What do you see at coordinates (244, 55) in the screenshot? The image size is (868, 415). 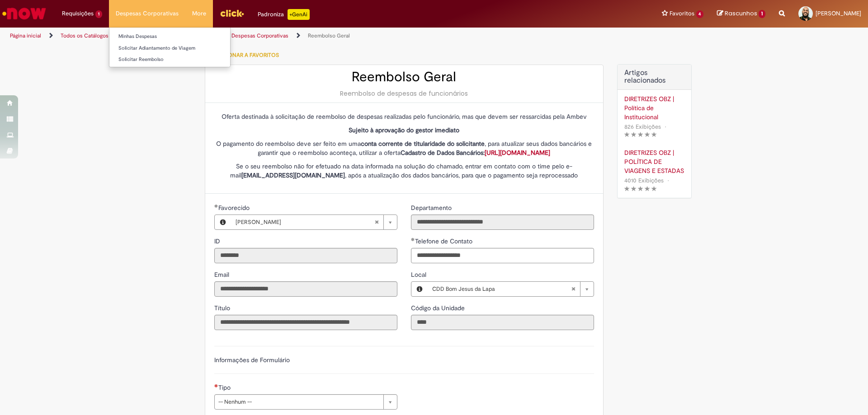 I see `button: Adicionar a Favoritos` at bounding box center [244, 55].